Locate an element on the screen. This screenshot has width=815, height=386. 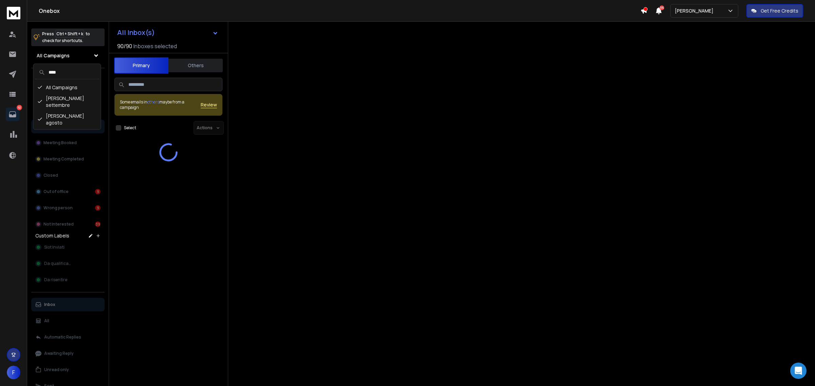
div: Open Intercom Messenger is located at coordinates (798, 371).